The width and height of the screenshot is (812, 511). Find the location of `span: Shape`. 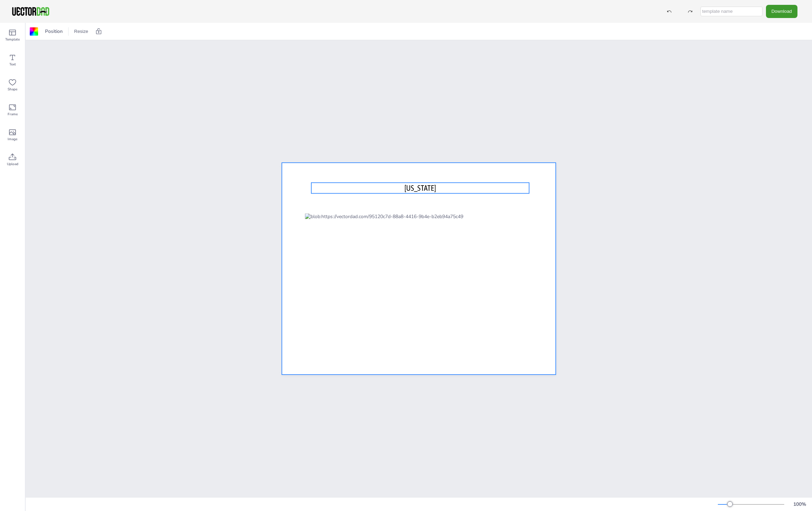

span: Shape is located at coordinates (12, 89).